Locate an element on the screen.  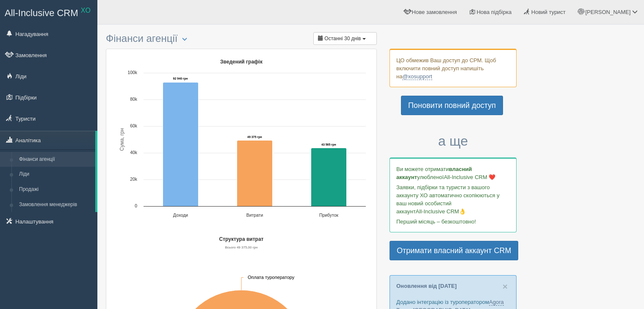
text: 0 is located at coordinates (136, 206).